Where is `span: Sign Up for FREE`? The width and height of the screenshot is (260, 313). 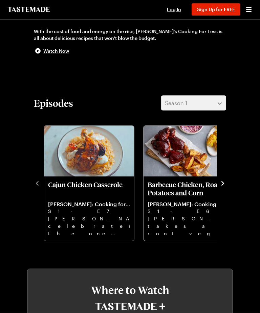
span: Sign Up for FREE is located at coordinates (216, 9).